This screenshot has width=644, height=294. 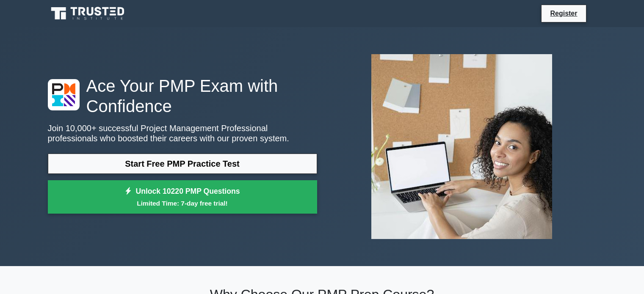 I want to click on h1: Ace Your PMP Exam with Confidence, so click(x=183, y=96).